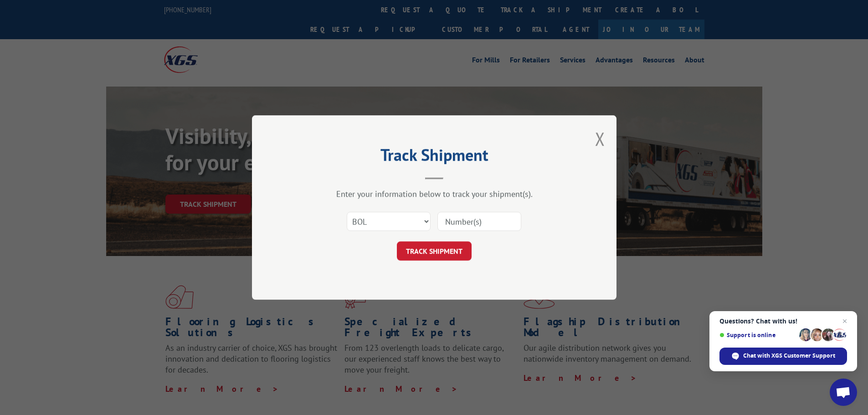 This screenshot has width=868, height=415. What do you see at coordinates (789, 355) in the screenshot?
I see `span: Chat with XGS Customer Support` at bounding box center [789, 355].